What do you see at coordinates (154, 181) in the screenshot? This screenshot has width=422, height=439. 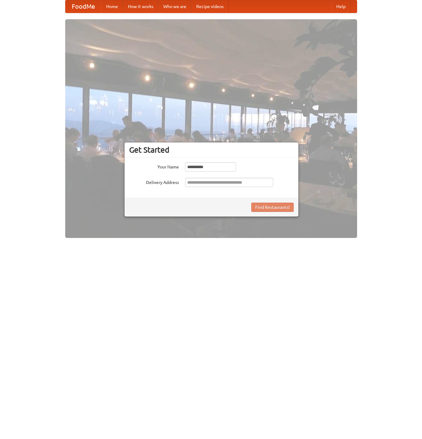 I see `label: Delivery Address` at bounding box center [154, 181].